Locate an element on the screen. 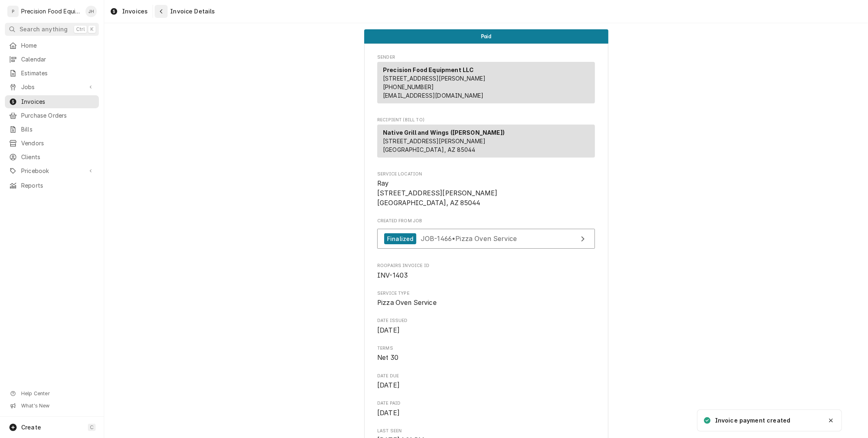 This screenshot has height=438, width=868. span: Search anything is located at coordinates (44, 30).